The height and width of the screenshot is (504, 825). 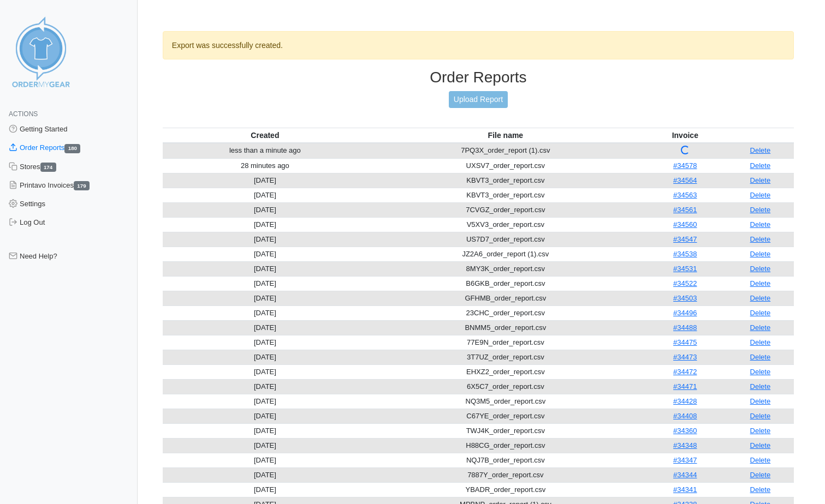 I want to click on a: #34347, so click(x=684, y=460).